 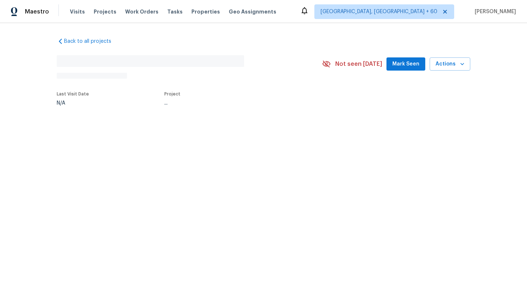 I want to click on a: Back to all projects, so click(x=92, y=41).